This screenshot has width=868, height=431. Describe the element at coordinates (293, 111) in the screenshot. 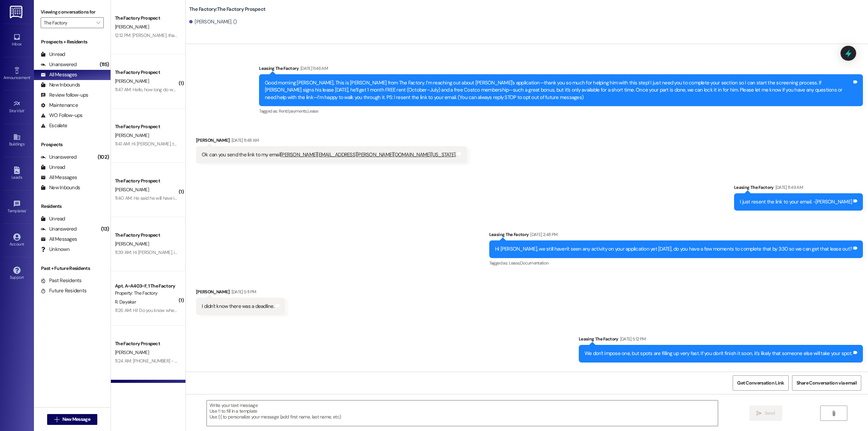

I see `span: Rent/payments ,` at that location.